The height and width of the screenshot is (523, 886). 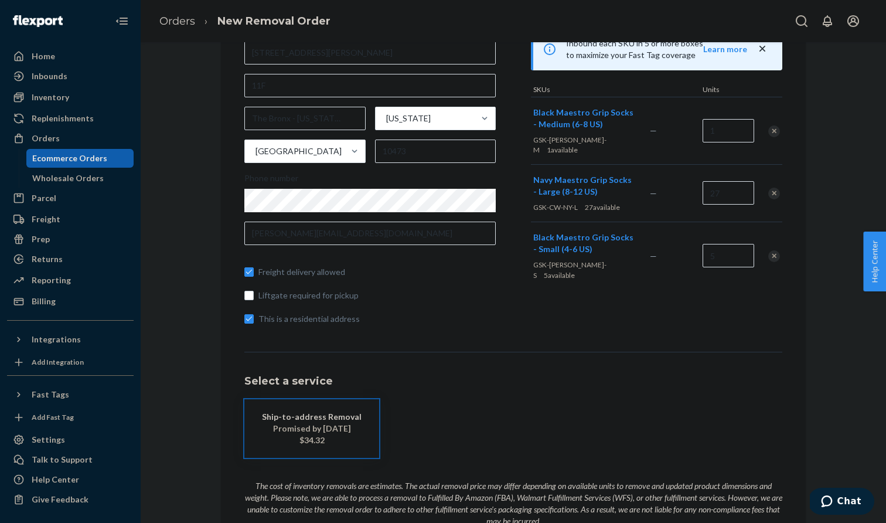 What do you see at coordinates (70, 362) in the screenshot?
I see `a: Add Integration` at bounding box center [70, 362].